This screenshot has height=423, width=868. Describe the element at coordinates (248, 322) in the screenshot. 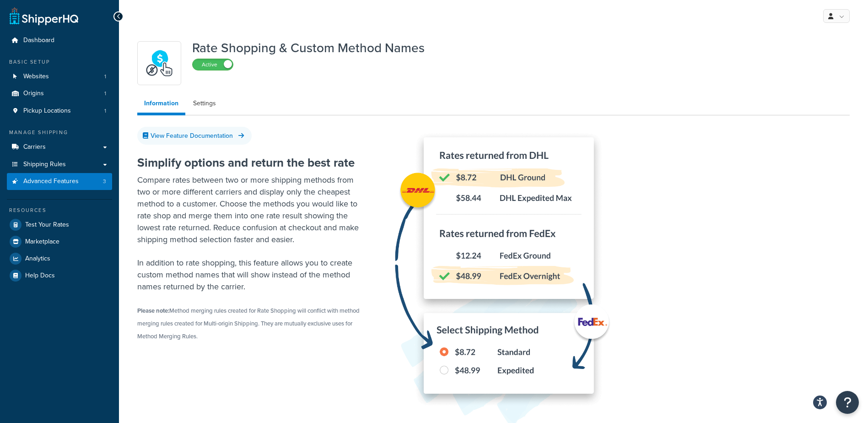

I see `small: Method merging rules created for Rate Shopping will conflict with method merging rules created fo...` at that location.